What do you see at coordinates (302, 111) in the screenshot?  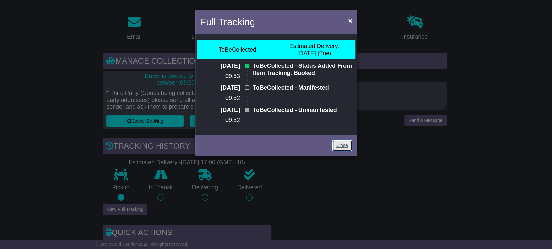 I see `p: ToBeCollected - Unmanifested` at bounding box center [302, 111].